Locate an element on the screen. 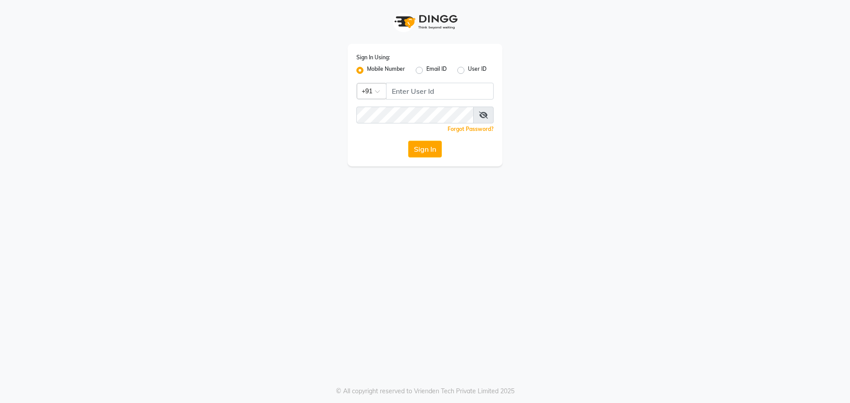 The image size is (850, 403). label: Mobile Number is located at coordinates (386, 70).